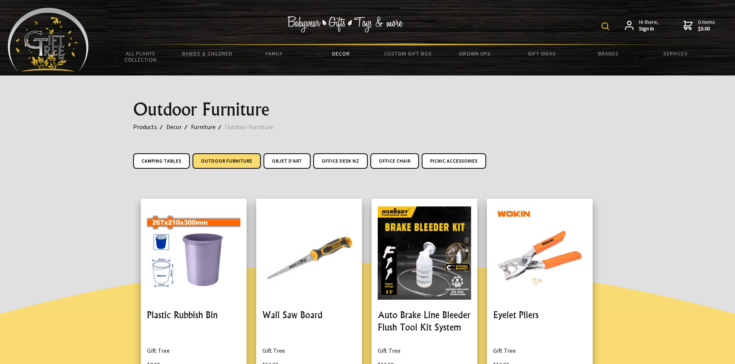  I want to click on a: Picnic Accessories, so click(453, 161).